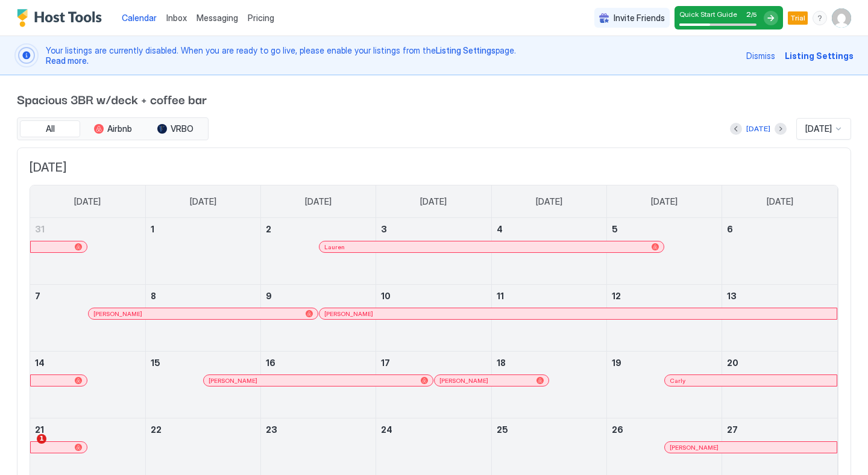 This screenshot has height=475, width=868. Describe the element at coordinates (760, 55) in the screenshot. I see `span: Dismiss` at that location.